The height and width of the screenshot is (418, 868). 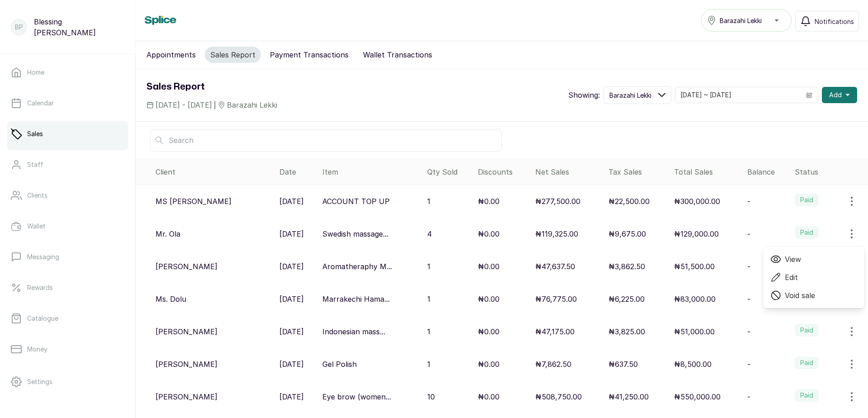 What do you see at coordinates (35, 164) in the screenshot?
I see `p: Staff` at bounding box center [35, 164].